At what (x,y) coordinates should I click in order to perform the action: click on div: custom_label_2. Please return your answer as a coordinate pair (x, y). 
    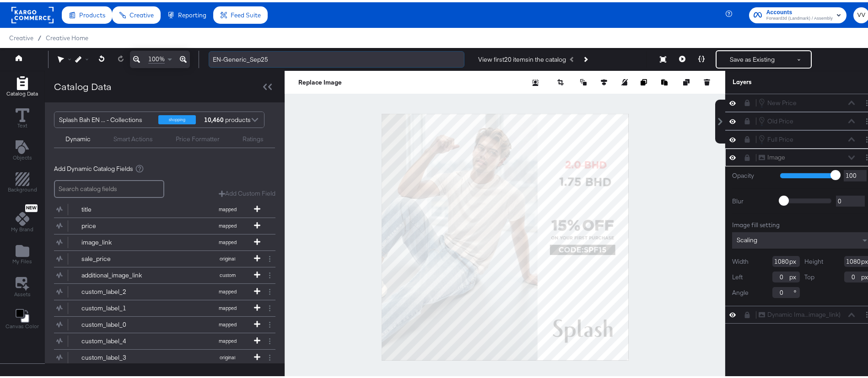
    Looking at the image, I should click on (114, 290).